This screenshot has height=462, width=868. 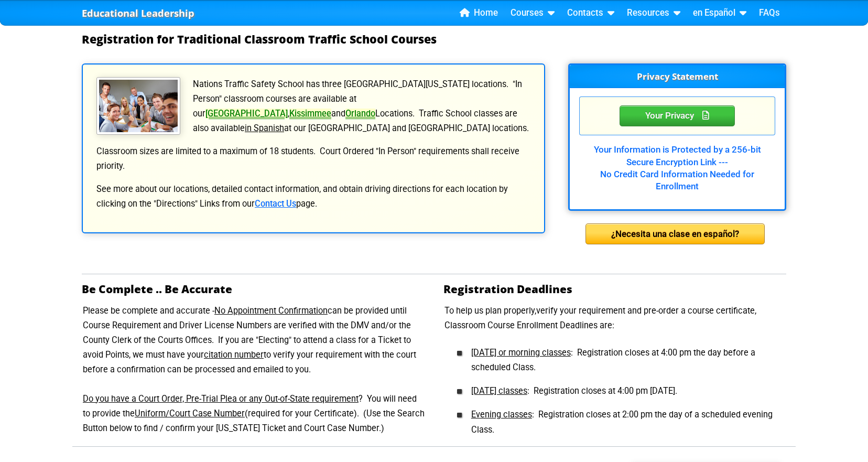 What do you see at coordinates (138, 13) in the screenshot?
I see `a: Educational Leadership` at bounding box center [138, 13].